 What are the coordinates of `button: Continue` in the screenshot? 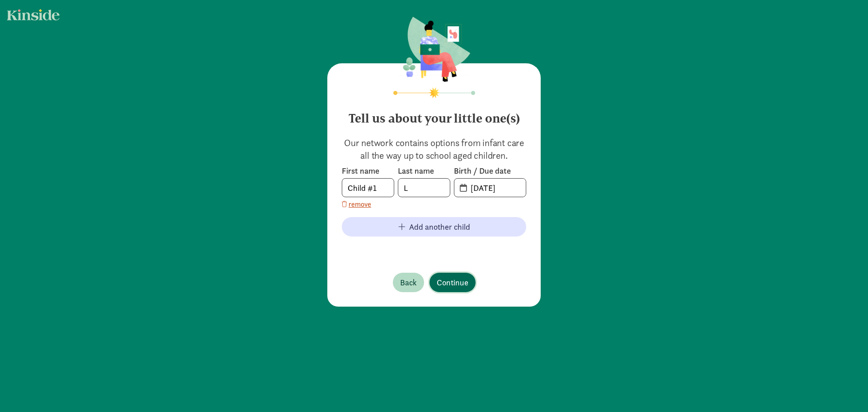 It's located at (452, 282).